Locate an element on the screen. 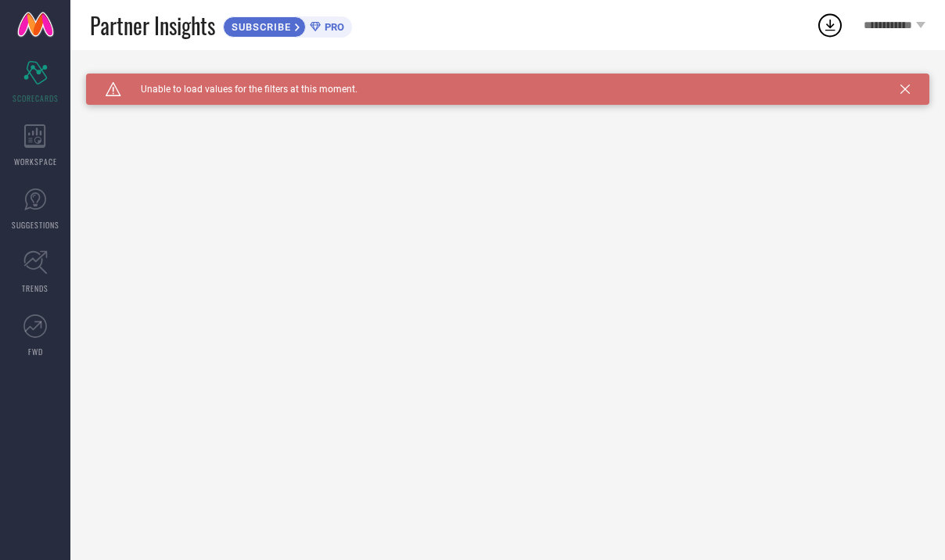  span: PRO is located at coordinates (332, 27).